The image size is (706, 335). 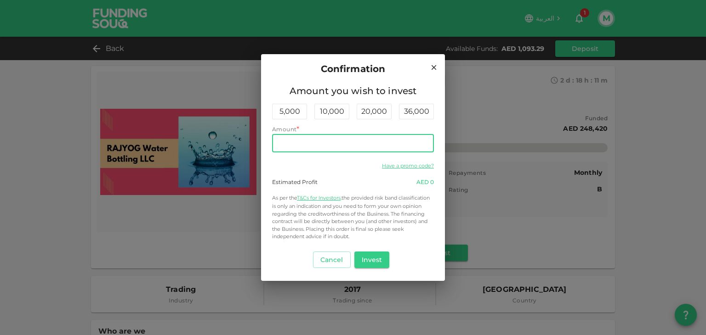 What do you see at coordinates (295, 182) in the screenshot?
I see `div: Estimated Profit` at bounding box center [295, 182].